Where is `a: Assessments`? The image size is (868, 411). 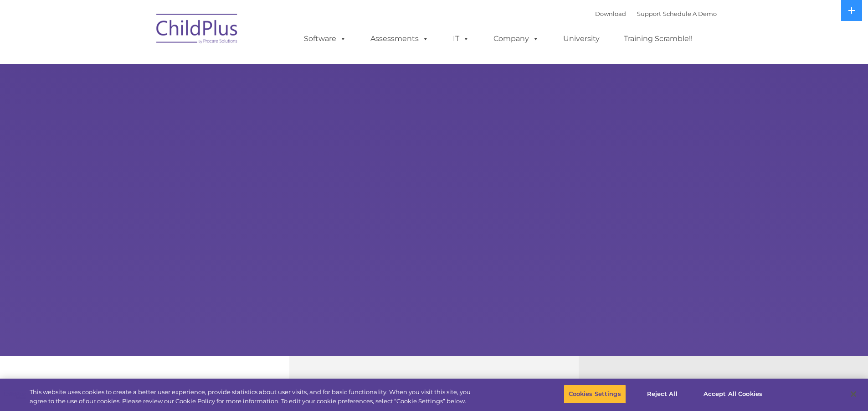
a: Assessments is located at coordinates (400, 39).